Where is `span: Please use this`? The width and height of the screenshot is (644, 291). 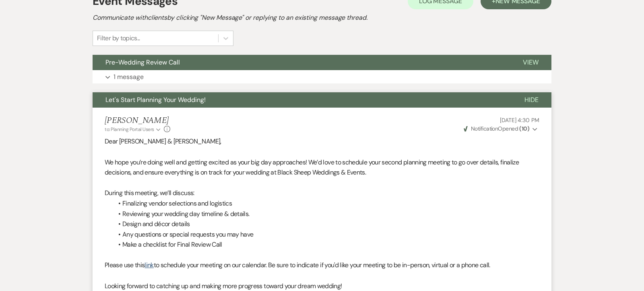 span: Please use this is located at coordinates (124, 264).